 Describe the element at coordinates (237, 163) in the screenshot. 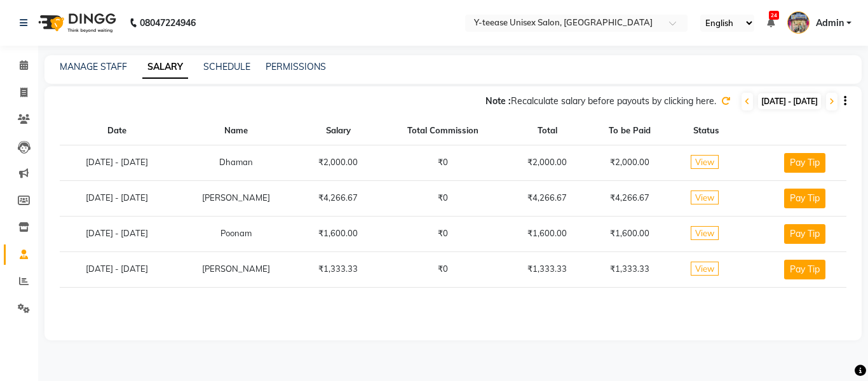

I see `td: Dhaman` at that location.